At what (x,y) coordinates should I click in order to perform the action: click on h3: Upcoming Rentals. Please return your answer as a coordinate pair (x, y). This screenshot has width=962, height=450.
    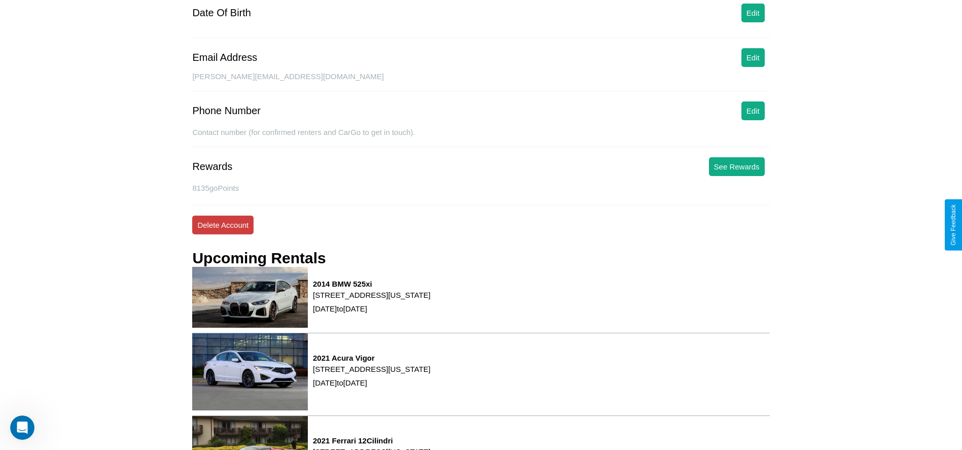
    Looking at the image, I should click on (259, 258).